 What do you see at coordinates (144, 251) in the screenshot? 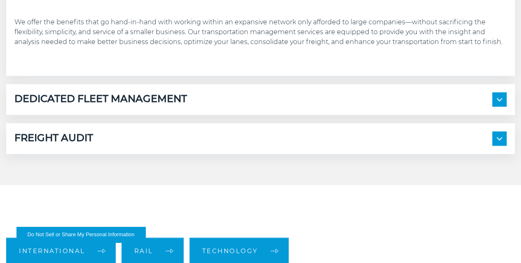
I see `span: Rail` at bounding box center [144, 251].